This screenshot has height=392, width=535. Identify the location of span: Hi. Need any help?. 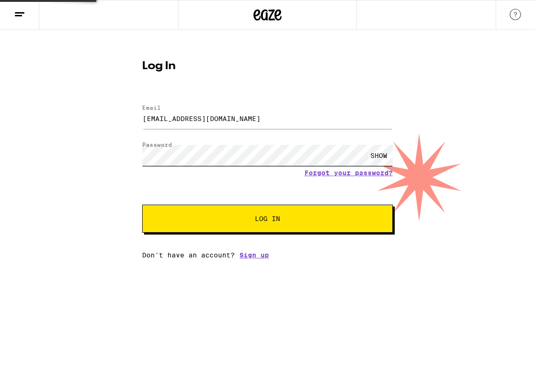
(37, 10).